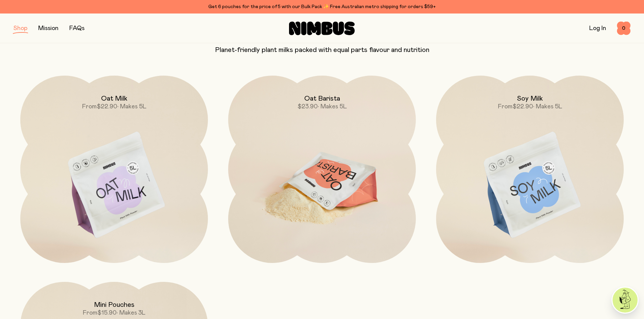 The image size is (644, 319). What do you see at coordinates (48, 28) in the screenshot?
I see `a: Mission` at bounding box center [48, 28].